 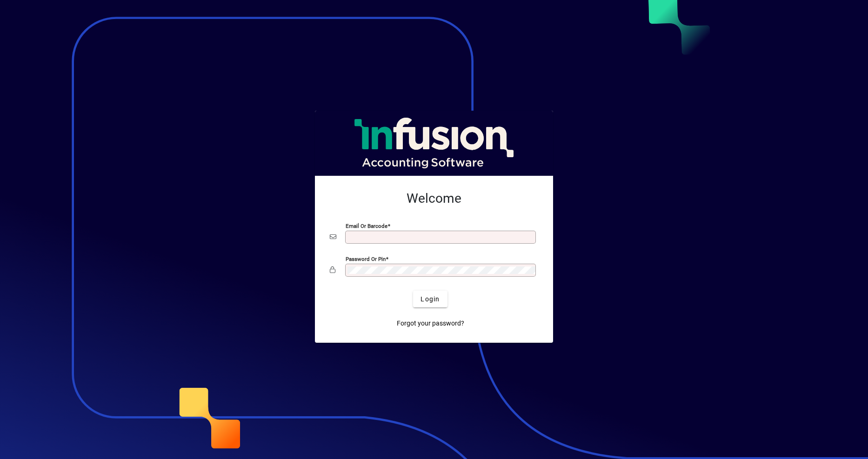 What do you see at coordinates (434, 199) in the screenshot?
I see `h2: Welcome` at bounding box center [434, 199].